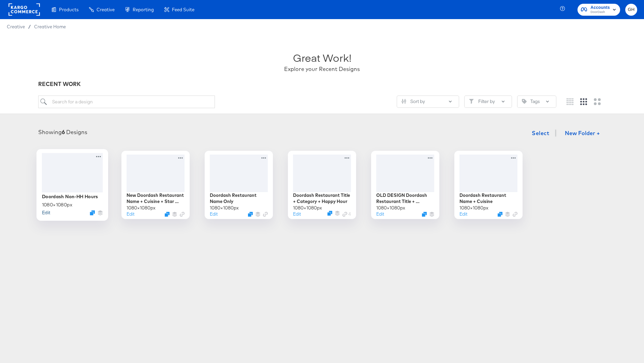 This screenshot has height=363, width=644. I want to click on div: Doordash Non-HH Hours1080×1080pxEditDuplicate, so click(72, 185).